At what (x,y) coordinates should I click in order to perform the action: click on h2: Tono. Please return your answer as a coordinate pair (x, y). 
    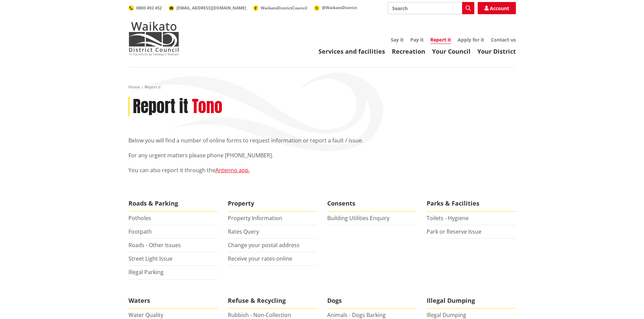
    Looking at the image, I should click on (208, 107).